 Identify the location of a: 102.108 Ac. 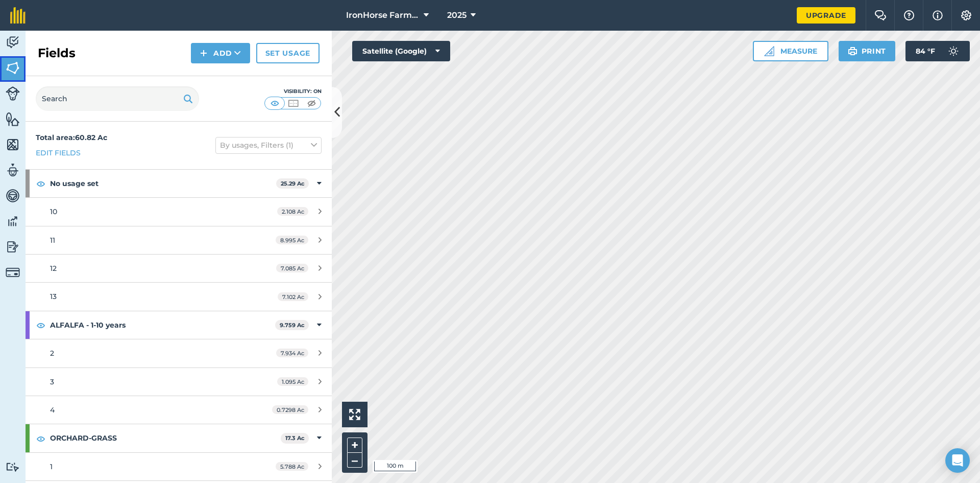
(179, 211).